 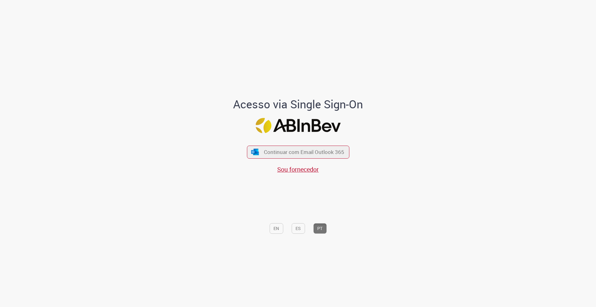 What do you see at coordinates (304, 152) in the screenshot?
I see `span: Continuar com Email Outlook 365` at bounding box center [304, 152].